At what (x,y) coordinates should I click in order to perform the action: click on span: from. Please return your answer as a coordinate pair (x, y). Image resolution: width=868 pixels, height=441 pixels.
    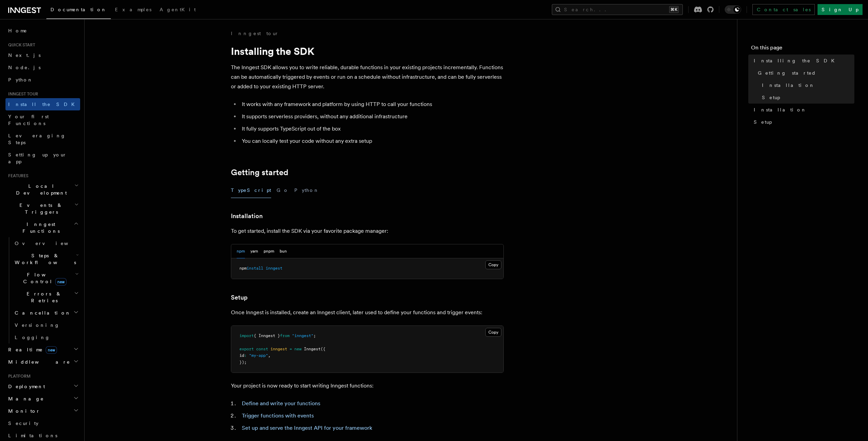
    Looking at the image, I should click on (285, 336).